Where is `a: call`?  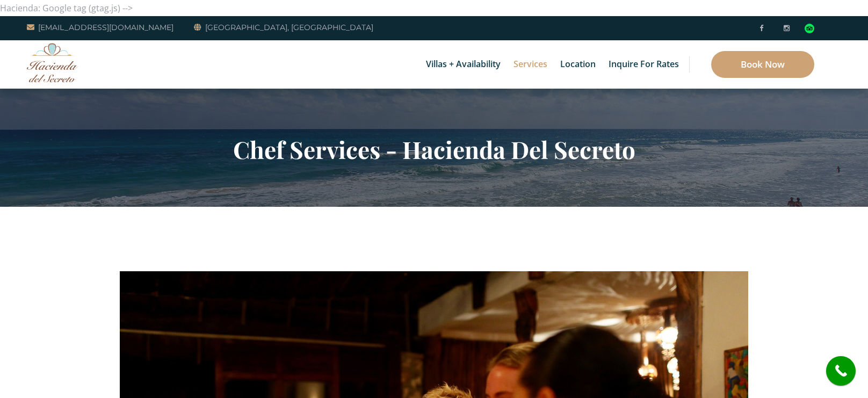
a: call is located at coordinates (841, 370).